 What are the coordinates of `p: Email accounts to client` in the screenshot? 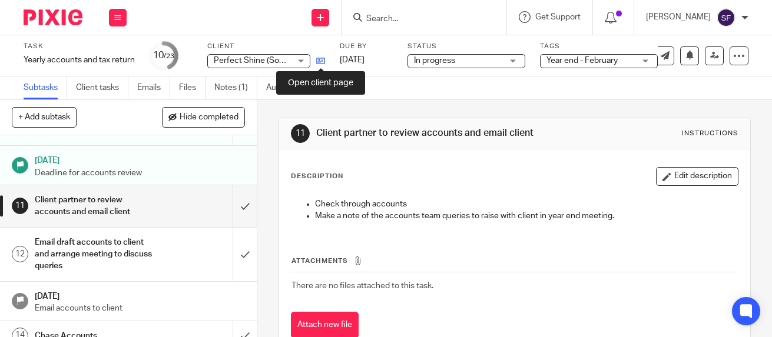 It's located at (140, 309).